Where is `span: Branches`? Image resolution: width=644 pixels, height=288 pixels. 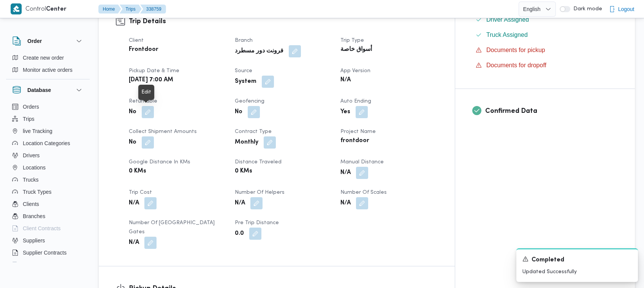 span: Branches is located at coordinates (34, 216).